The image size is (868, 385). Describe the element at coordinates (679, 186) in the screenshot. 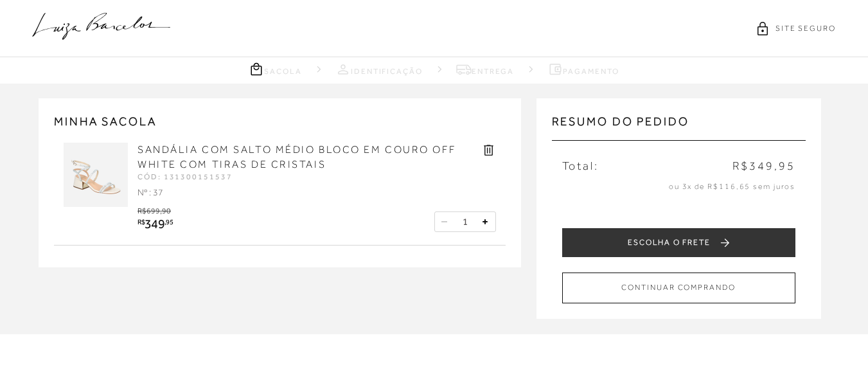

I see `p: ou 3x de R$116,65 sem juros` at that location.